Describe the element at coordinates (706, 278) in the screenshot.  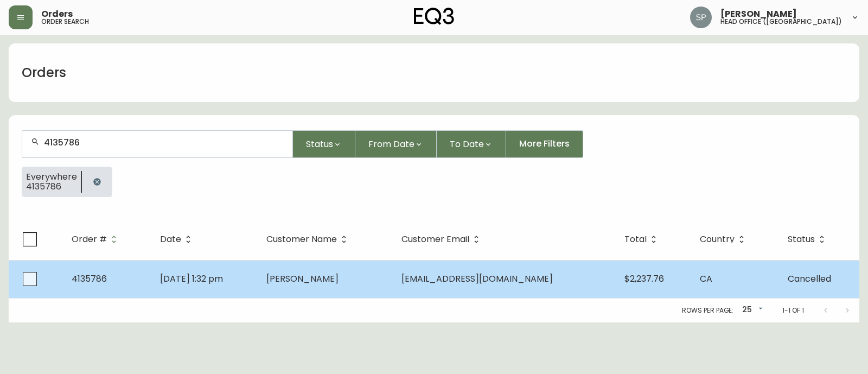
I see `span: CA` at that location.